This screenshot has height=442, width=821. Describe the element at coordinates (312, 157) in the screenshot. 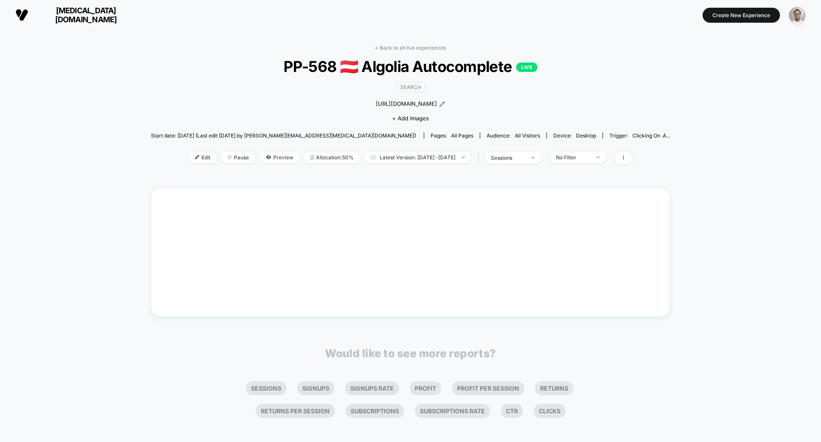

I see `img: rebalance` at that location.